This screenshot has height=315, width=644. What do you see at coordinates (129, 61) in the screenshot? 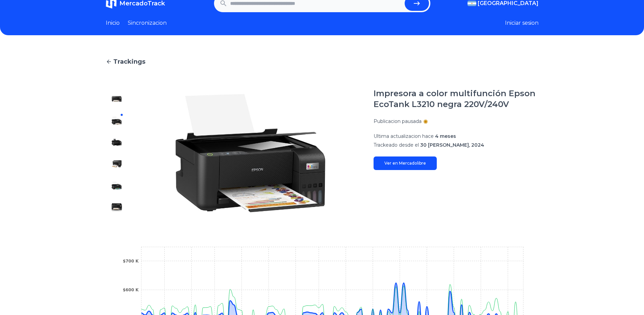
I see `span: Trackings` at bounding box center [129, 61].